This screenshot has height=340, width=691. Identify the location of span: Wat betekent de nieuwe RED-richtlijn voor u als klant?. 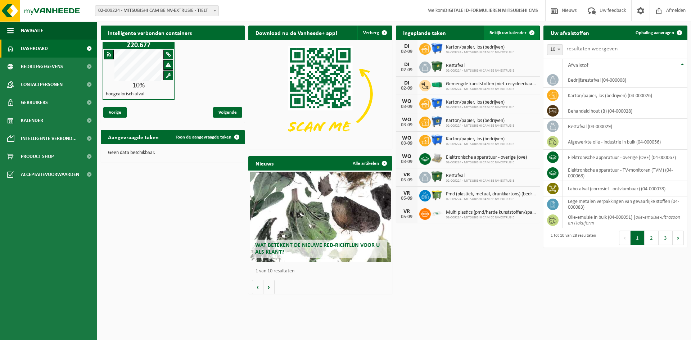
(317, 249).